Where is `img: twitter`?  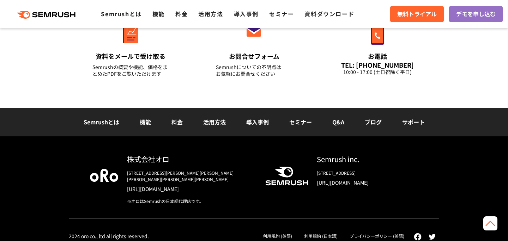
img: twitter is located at coordinates (432, 237).